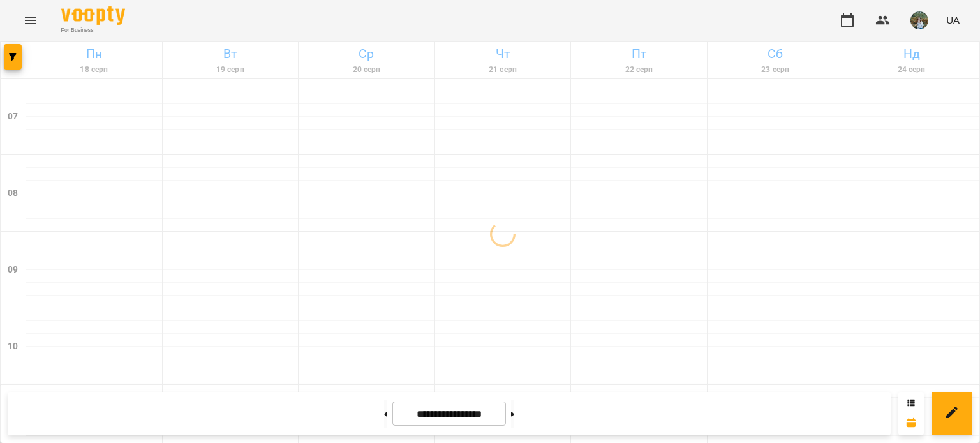  Describe the element at coordinates (13, 270) in the screenshot. I see `h6: 09` at that location.